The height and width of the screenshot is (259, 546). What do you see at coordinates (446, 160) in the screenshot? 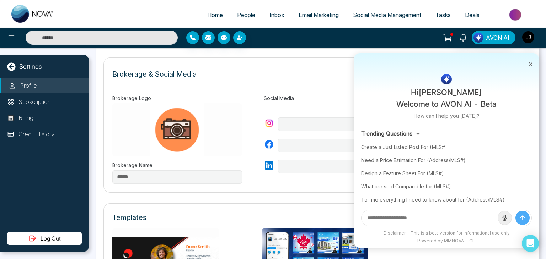
I see `div: Need a Price Estimation For (Address/MLS#)` at bounding box center [446, 160].